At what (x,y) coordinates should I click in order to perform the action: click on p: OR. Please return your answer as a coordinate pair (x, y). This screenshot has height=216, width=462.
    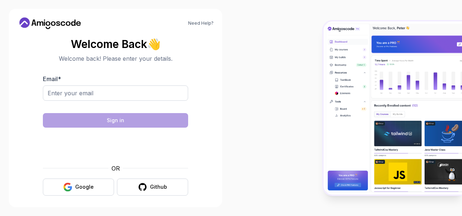
    Looking at the image, I should click on (115, 168).